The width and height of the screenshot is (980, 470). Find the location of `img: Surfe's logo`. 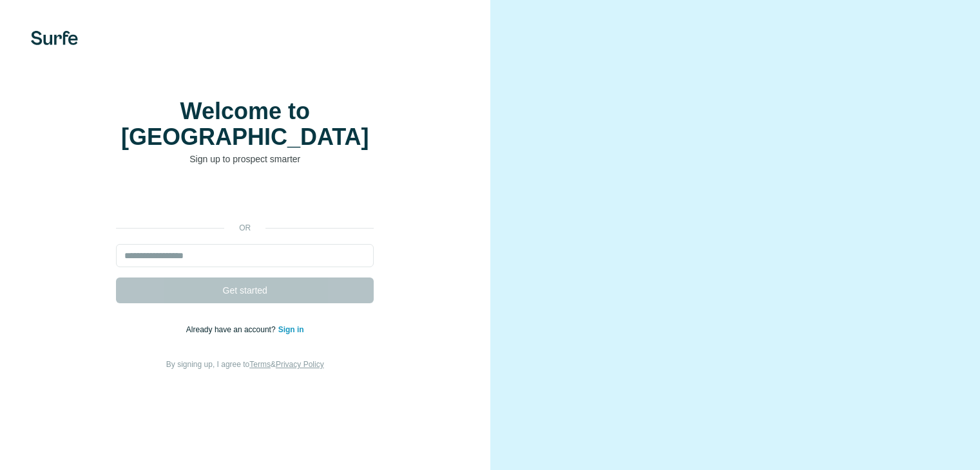

img: Surfe's logo is located at coordinates (54, 38).